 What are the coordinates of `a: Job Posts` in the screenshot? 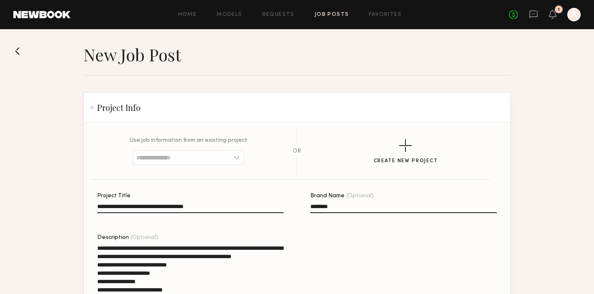 It's located at (332, 15).